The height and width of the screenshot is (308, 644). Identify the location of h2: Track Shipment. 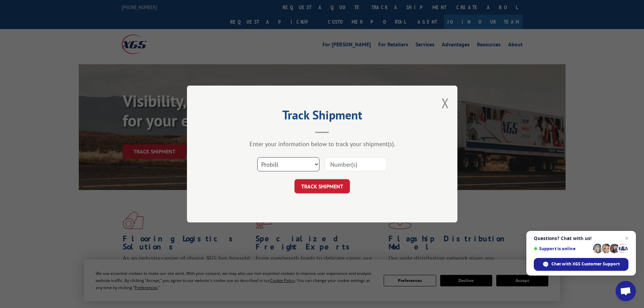
(322, 117).